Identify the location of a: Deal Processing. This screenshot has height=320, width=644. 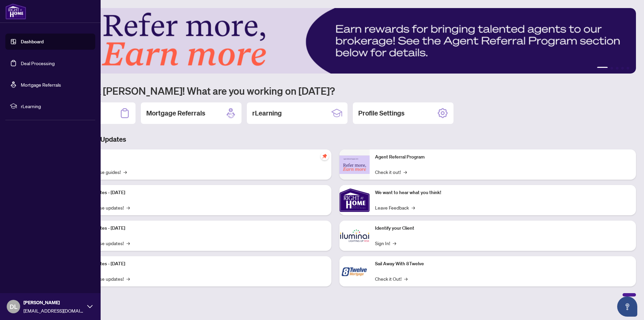
(38, 63).